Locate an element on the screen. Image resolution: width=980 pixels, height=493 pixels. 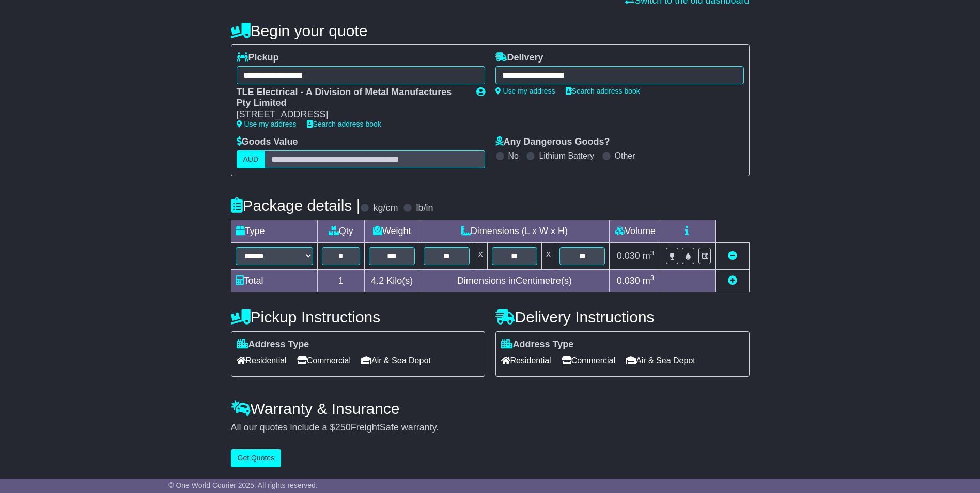
td: Kilo(s) is located at coordinates (392, 281).